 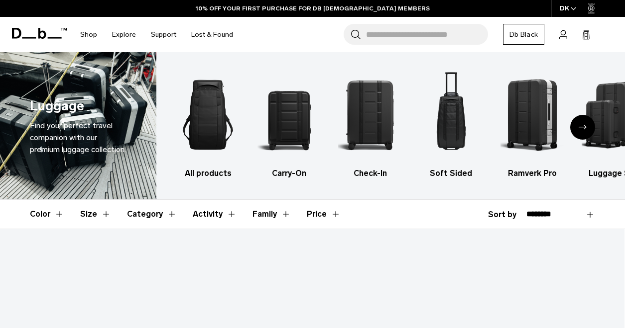 What do you see at coordinates (289, 123) in the screenshot?
I see `a: Db Carry-On` at bounding box center [289, 123].